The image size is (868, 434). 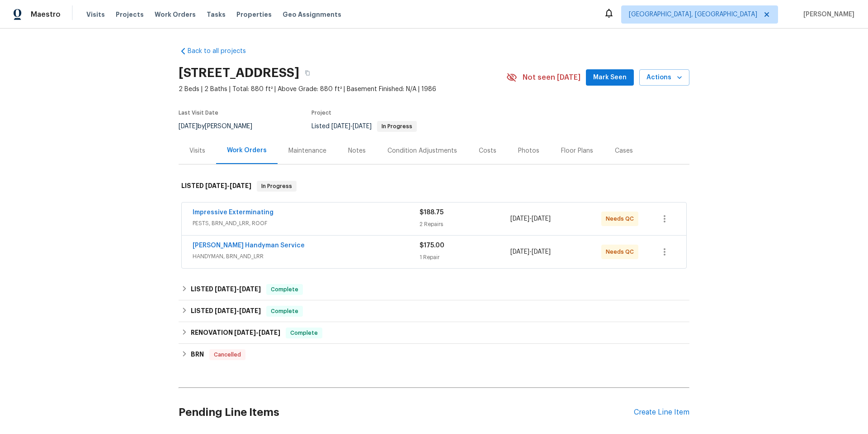 What do you see at coordinates (130, 14) in the screenshot?
I see `span: Projects` at bounding box center [130, 14].